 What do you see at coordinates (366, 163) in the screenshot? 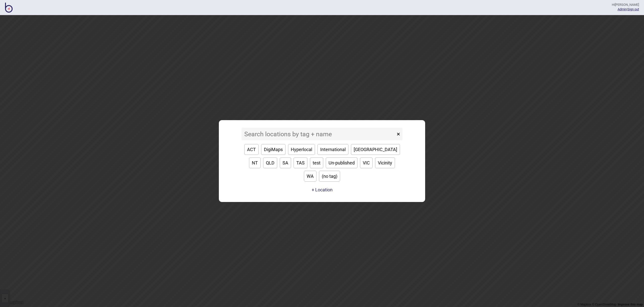
I see `button: VIC` at bounding box center [366, 163].